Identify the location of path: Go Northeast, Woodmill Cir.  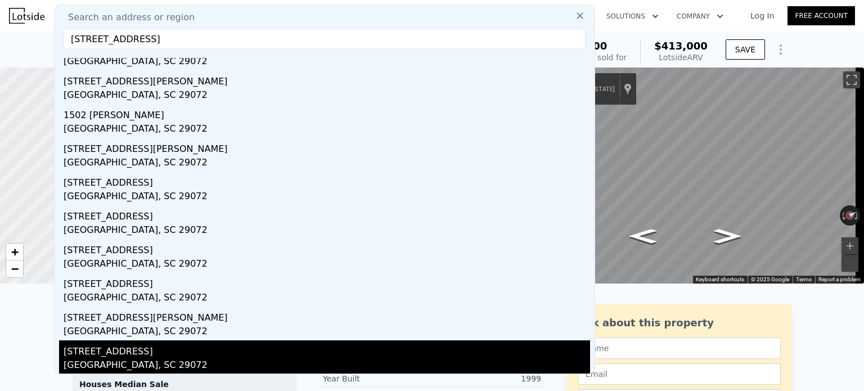
(643, 236).